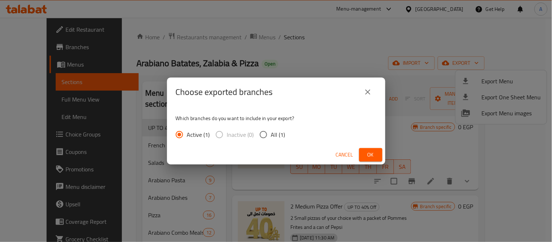  I want to click on button: close, so click(368, 92).